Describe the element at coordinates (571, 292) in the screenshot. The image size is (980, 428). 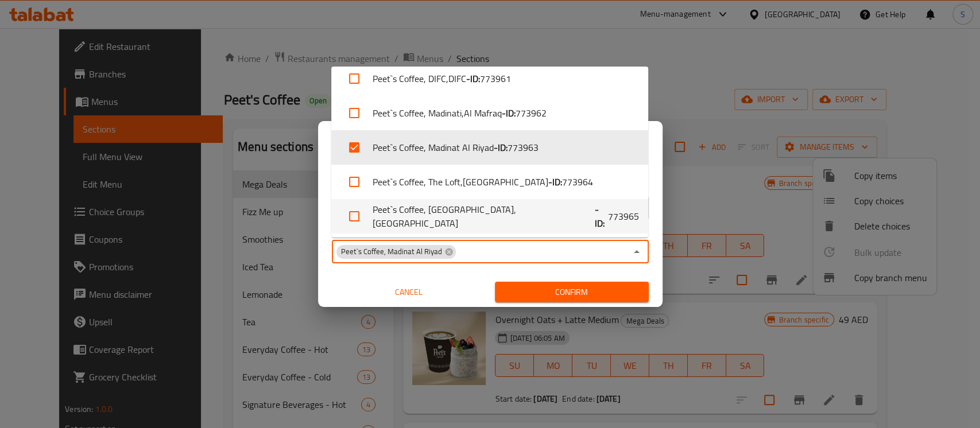
I see `span: Confirm` at that location.